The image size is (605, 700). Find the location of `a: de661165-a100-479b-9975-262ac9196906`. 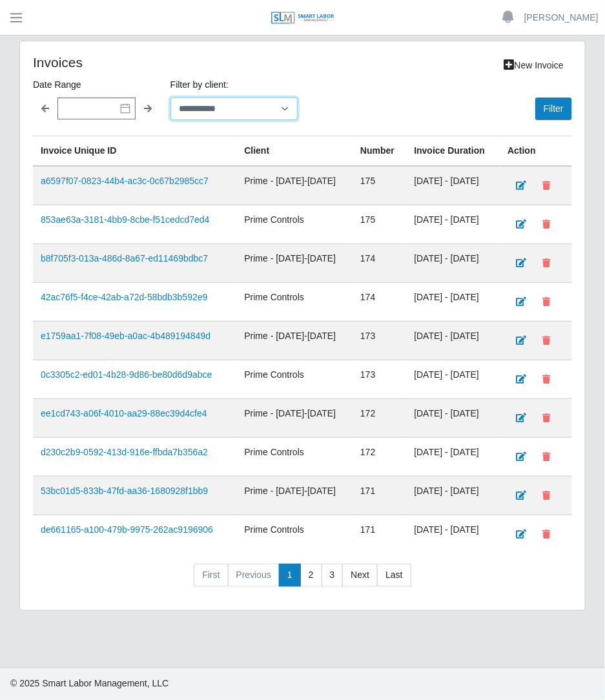

a: de661165-a100-479b-9975-262ac9196906 is located at coordinates (126, 530).